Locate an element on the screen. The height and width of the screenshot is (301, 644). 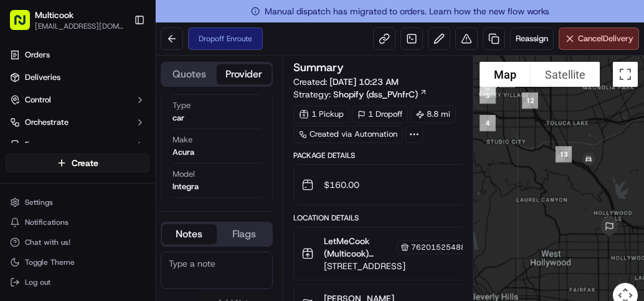
button: Provider is located at coordinates (244, 74).